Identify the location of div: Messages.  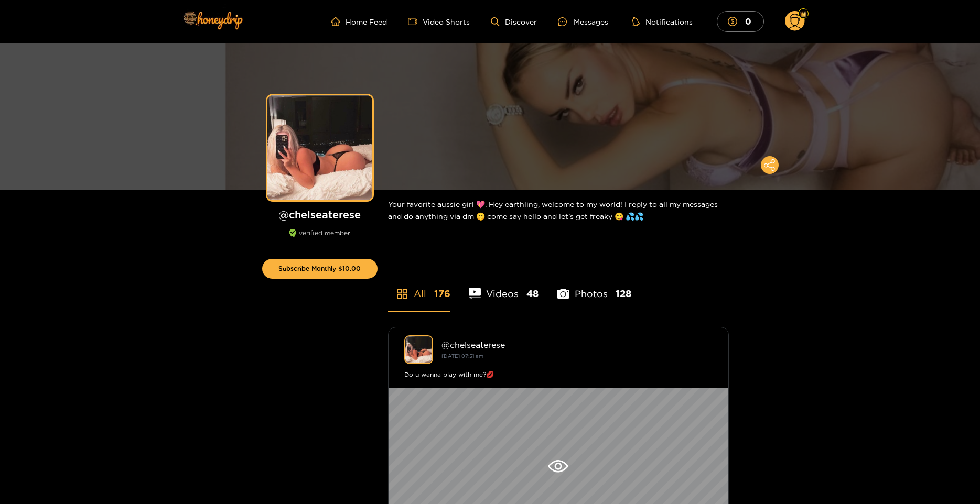
(583, 21).